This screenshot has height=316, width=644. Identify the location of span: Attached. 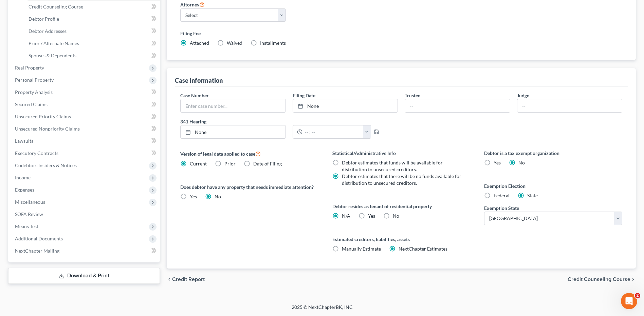
(199, 43).